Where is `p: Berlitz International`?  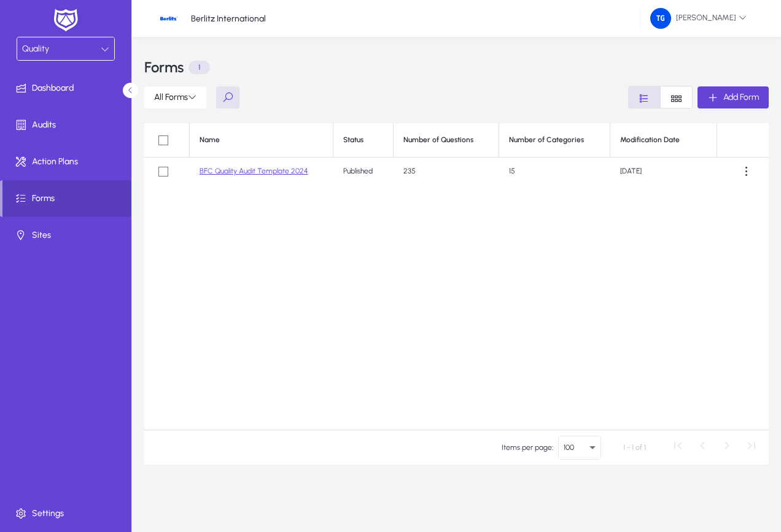
p: Berlitz International is located at coordinates (228, 19).